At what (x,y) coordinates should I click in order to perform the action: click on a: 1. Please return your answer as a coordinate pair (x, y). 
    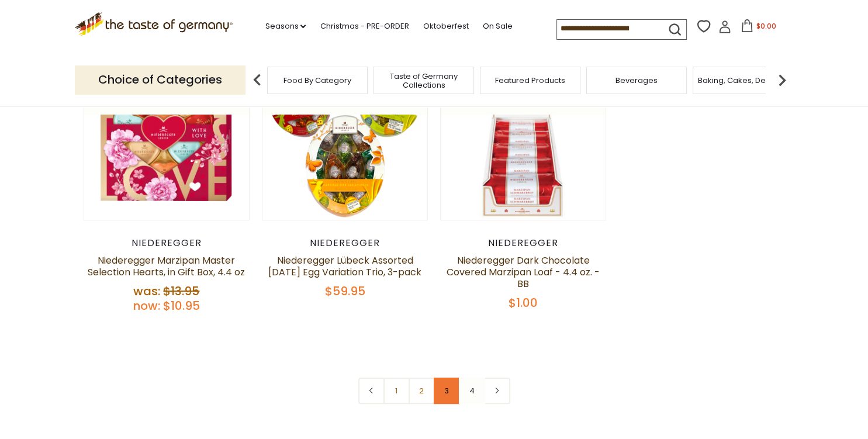
    Looking at the image, I should click on (397, 391).